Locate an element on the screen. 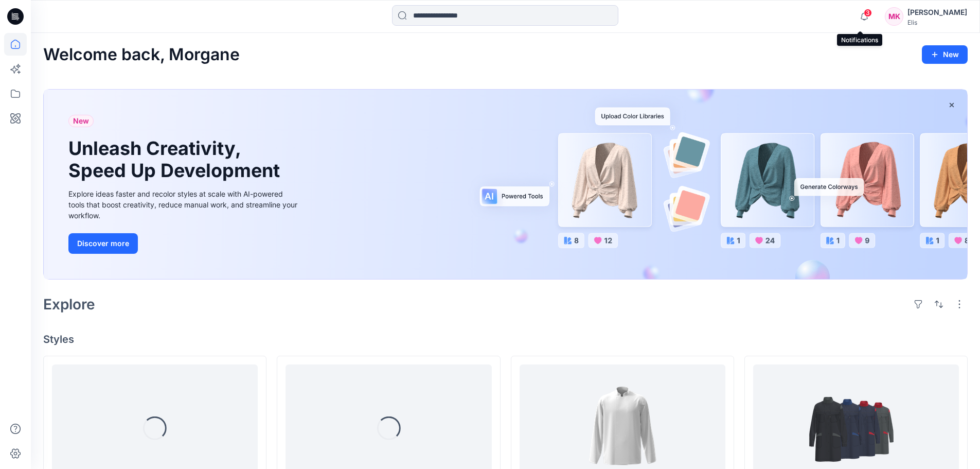 The height and width of the screenshot is (469, 980). span: 3 is located at coordinates (868, 13).